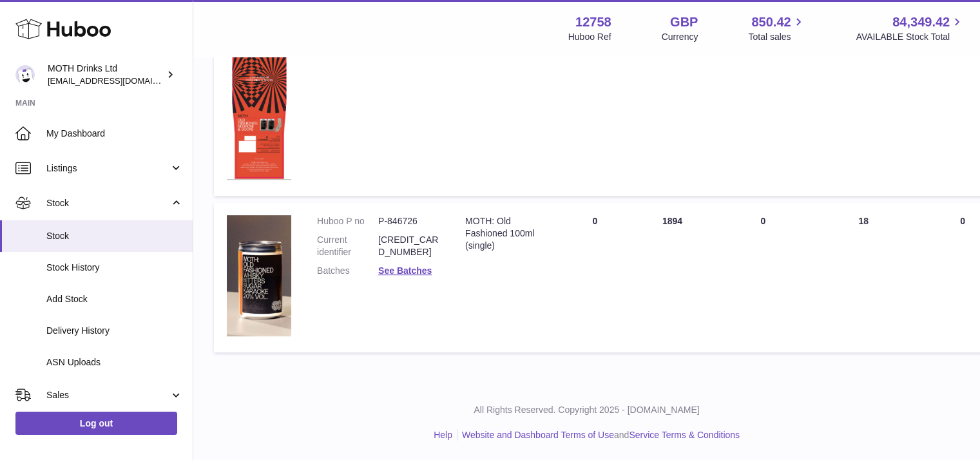 This screenshot has width=980, height=460. What do you see at coordinates (443, 435) in the screenshot?
I see `a: Help` at bounding box center [443, 435].